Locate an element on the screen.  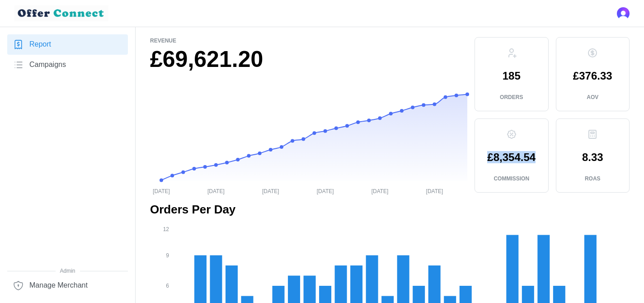
a: Report is located at coordinates (67, 44).